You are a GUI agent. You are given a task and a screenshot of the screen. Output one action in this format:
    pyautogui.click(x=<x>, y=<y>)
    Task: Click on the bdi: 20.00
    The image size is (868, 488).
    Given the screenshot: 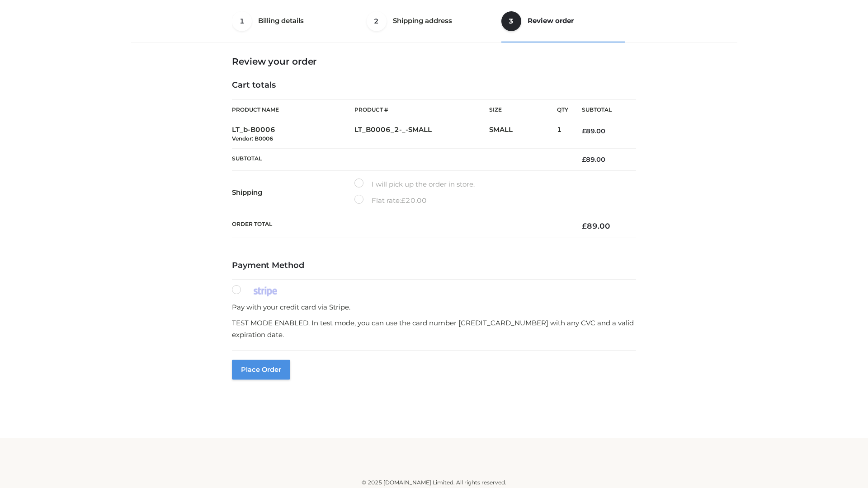 What is the action you would take?
    pyautogui.click(x=414, y=200)
    